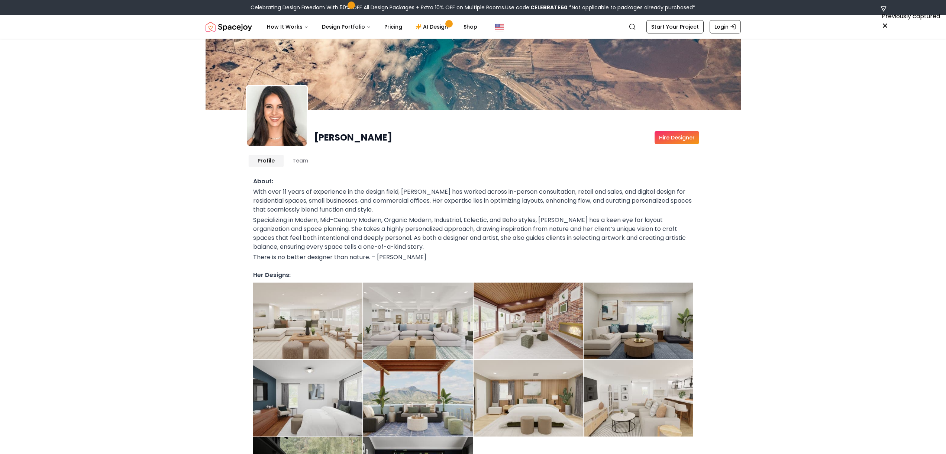  I want to click on button: Profile, so click(266, 161).